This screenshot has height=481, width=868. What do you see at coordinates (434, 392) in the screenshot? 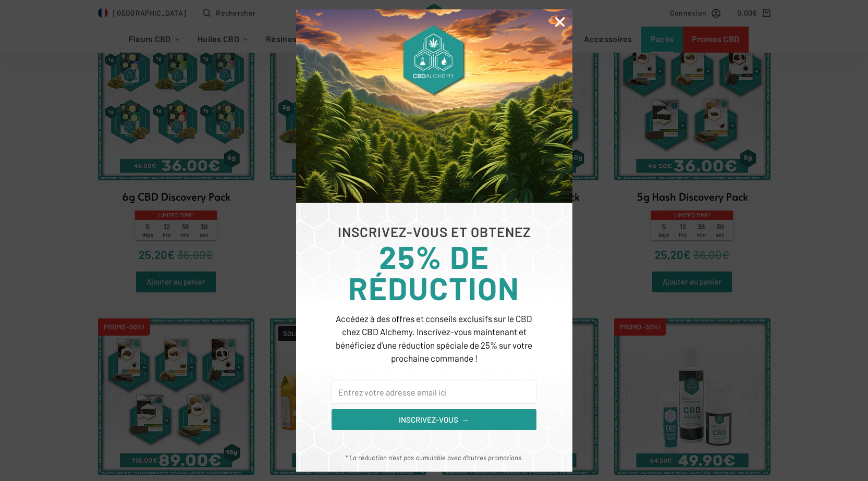
I see `input: Entrez votre adresse email ici` at bounding box center [434, 392].